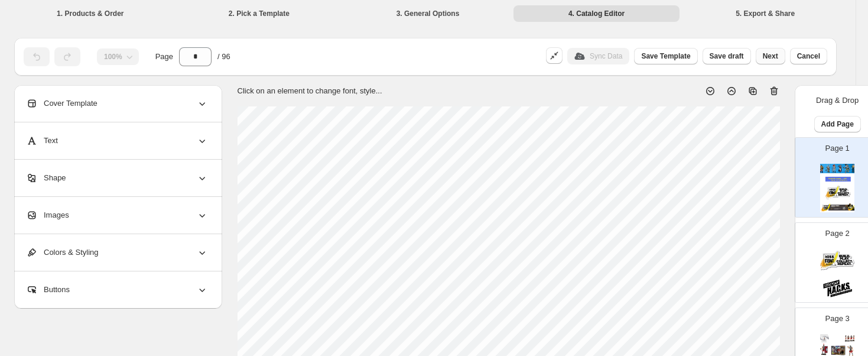 The width and height of the screenshot is (868, 356). I want to click on span: Next, so click(770, 56).